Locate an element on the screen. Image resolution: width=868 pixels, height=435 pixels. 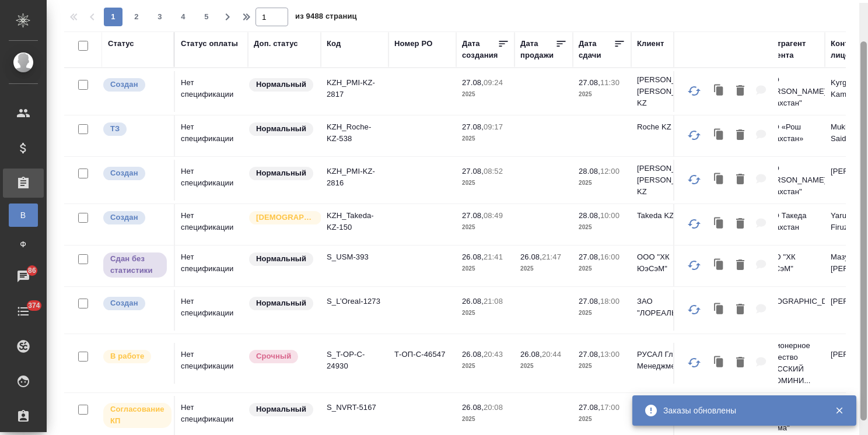
p: 12:00 is located at coordinates (610, 171).